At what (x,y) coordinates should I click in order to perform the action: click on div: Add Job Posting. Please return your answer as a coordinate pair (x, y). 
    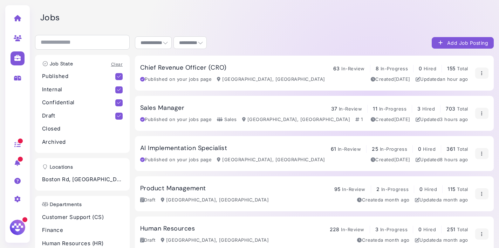
    Looking at the image, I should click on (462, 43).